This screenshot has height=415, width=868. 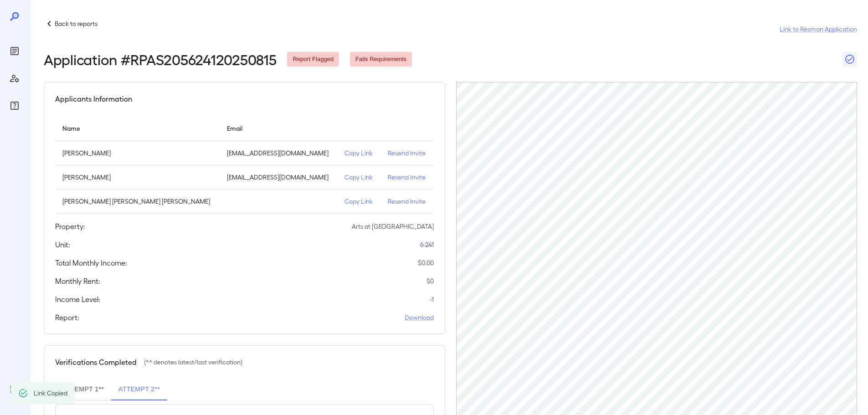 I want to click on div: Log Out, so click(x=15, y=390).